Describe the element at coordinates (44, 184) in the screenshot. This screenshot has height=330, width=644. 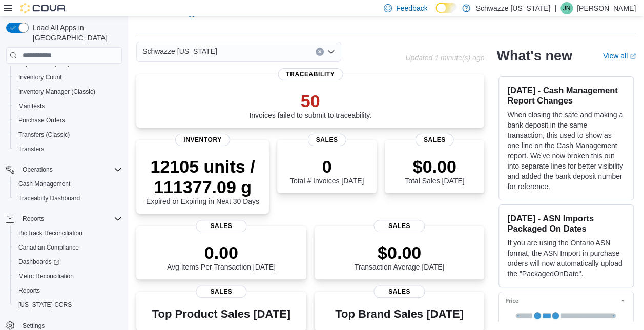
I see `a: Cash Management` at that location.